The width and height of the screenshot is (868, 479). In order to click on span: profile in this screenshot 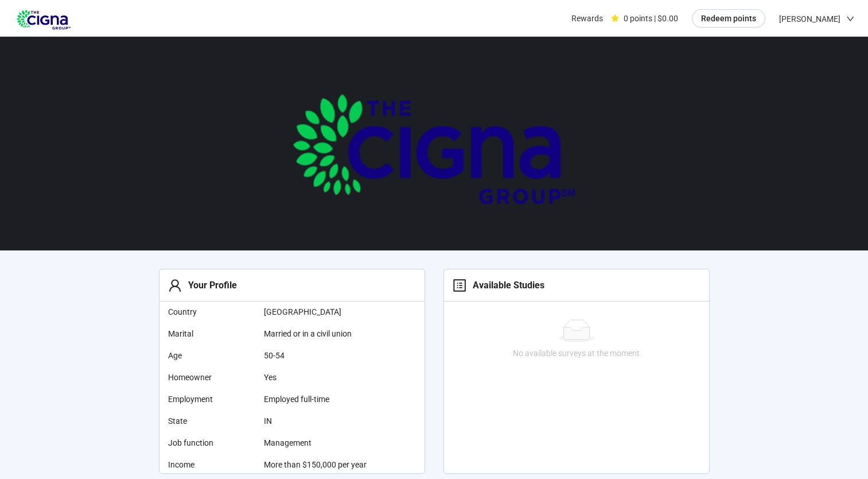, I will do `click(460, 286)`.